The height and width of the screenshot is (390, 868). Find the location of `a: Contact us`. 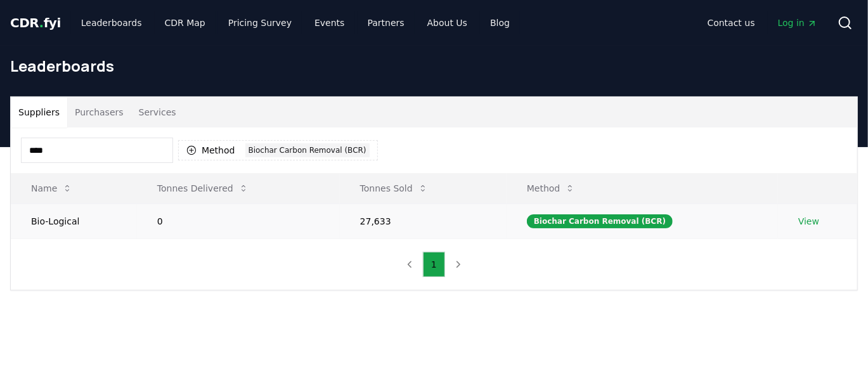

a: Contact us is located at coordinates (731, 23).